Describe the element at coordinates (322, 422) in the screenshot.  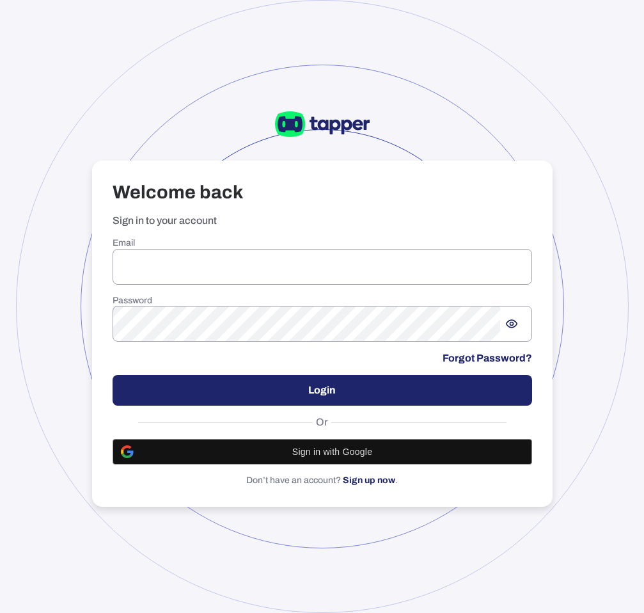
I see `span: Or` at that location.